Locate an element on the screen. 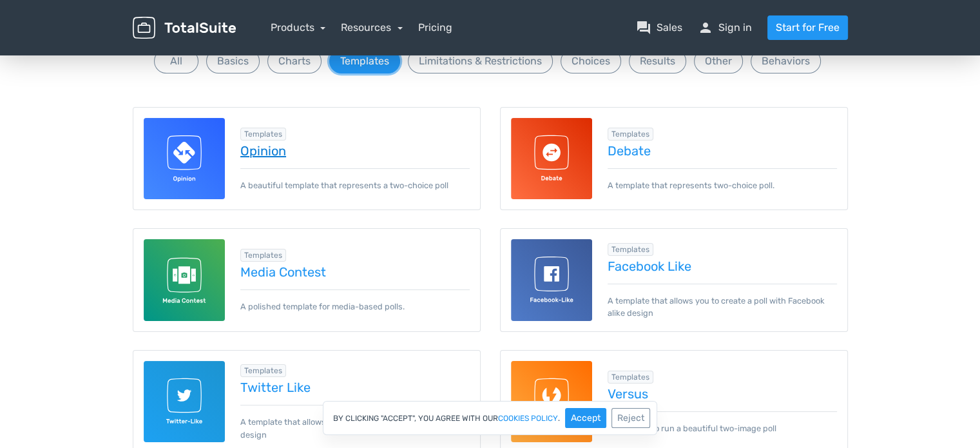 Image resolution: width=980 pixels, height=448 pixels. button: All is located at coordinates (176, 61).